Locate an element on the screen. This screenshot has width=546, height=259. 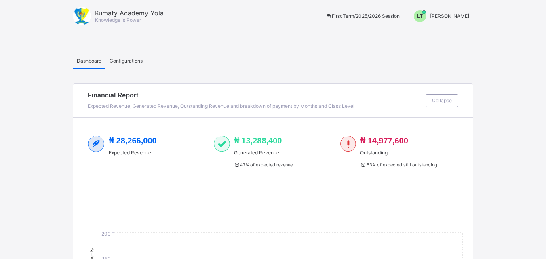
span: Generated Revenue is located at coordinates (263, 152).